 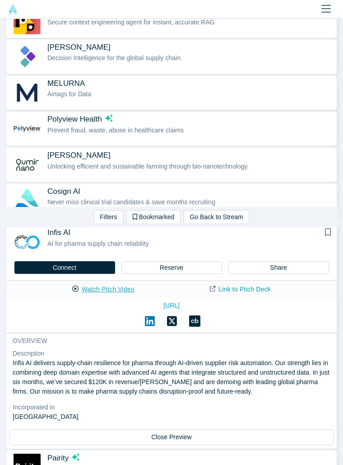 What do you see at coordinates (103, 289) in the screenshot?
I see `button: Watch Pitch Video` at bounding box center [103, 289].